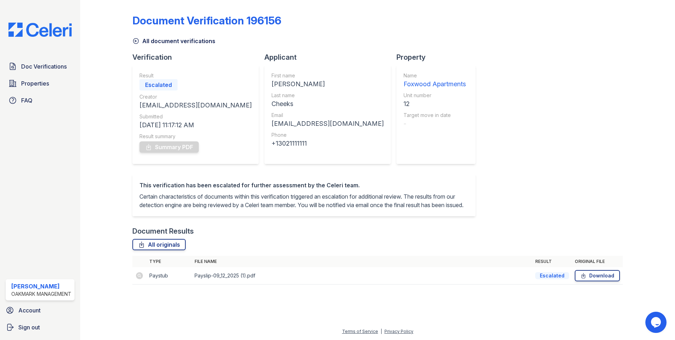 The image size is (675, 340). What do you see at coordinates (196, 97) in the screenshot?
I see `div: Creator` at bounding box center [196, 97].